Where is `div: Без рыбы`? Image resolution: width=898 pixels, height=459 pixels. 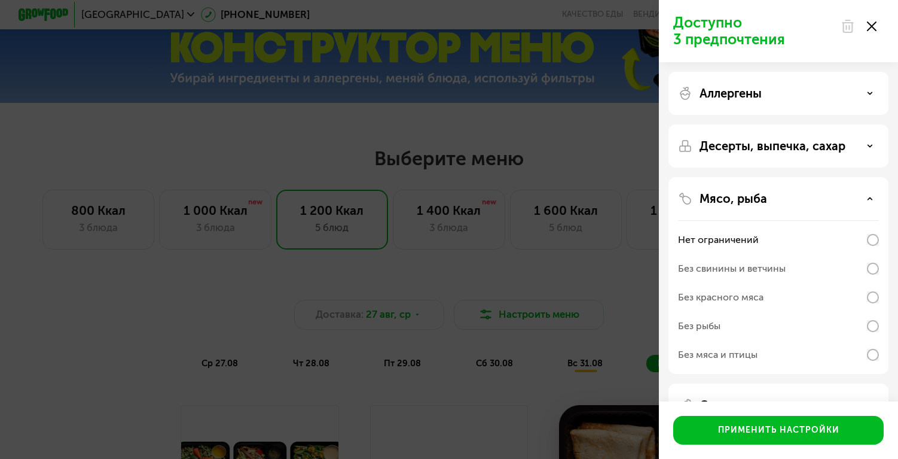
div: Без рыбы is located at coordinates (699, 326).